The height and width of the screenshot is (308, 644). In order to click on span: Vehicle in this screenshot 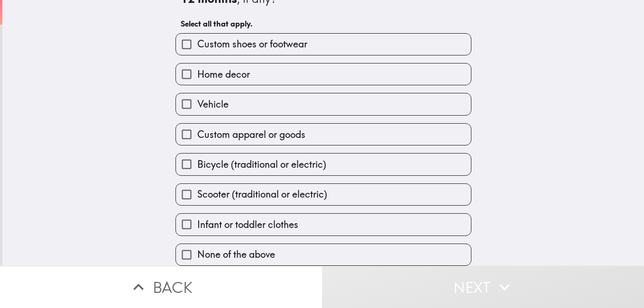, I will do `click(213, 104)`.